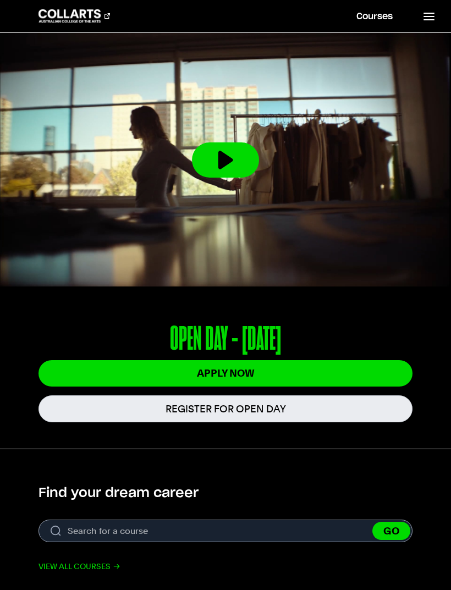 This screenshot has height=590, width=451. What do you see at coordinates (225, 408) in the screenshot?
I see `a: Register for Open Day` at bounding box center [225, 408].